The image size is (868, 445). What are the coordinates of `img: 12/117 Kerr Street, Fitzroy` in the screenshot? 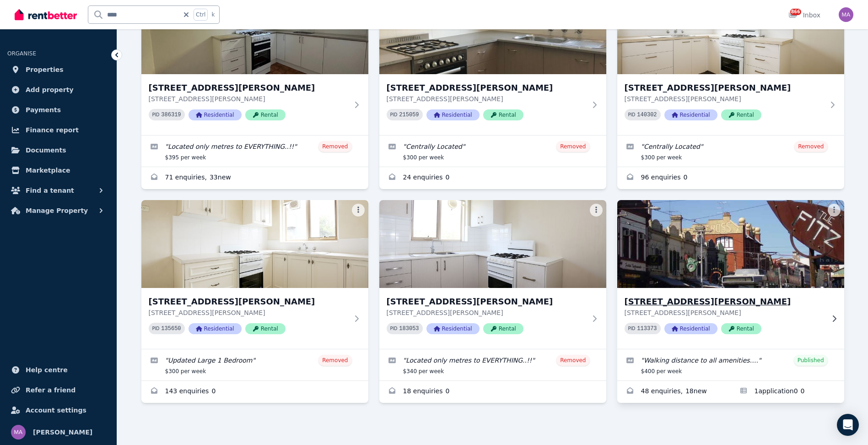 It's located at (730, 244).